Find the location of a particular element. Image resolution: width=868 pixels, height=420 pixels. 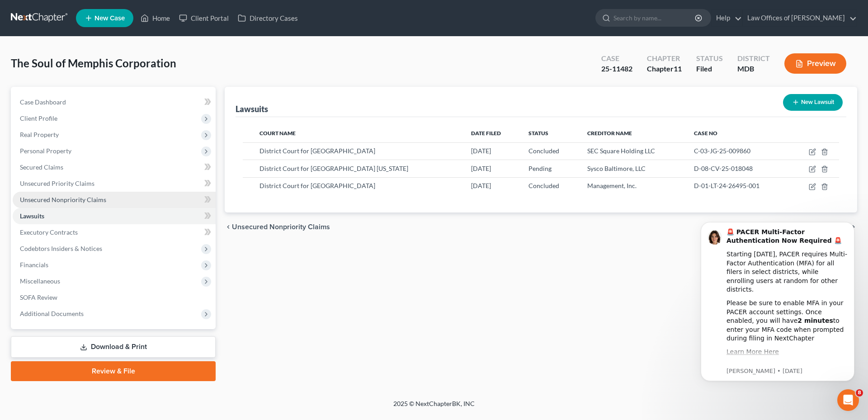

span: Real Property is located at coordinates (39, 135).